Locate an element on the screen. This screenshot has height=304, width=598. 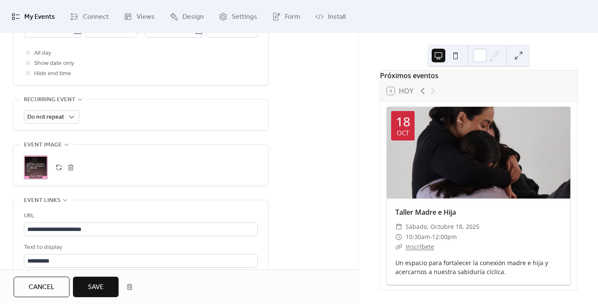
span: sábado, octubre 18, 2025 is located at coordinates (442, 226).